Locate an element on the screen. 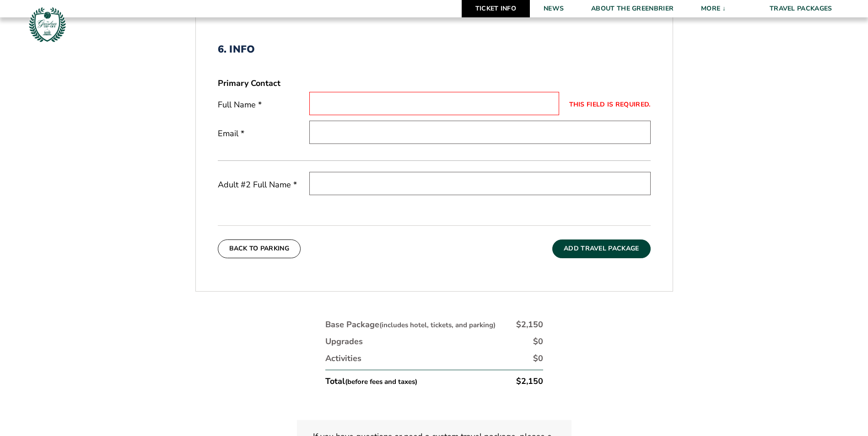 The image size is (868, 436). div: Activities is located at coordinates (343, 359).